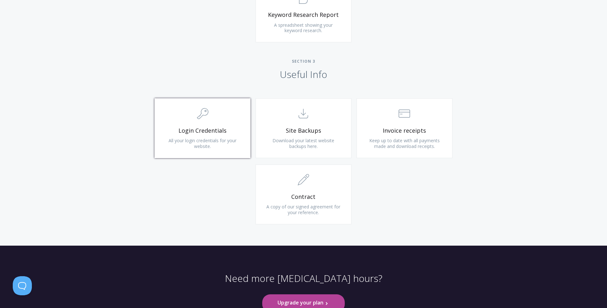 The width and height of the screenshot is (607, 308). Describe the element at coordinates (404, 143) in the screenshot. I see `span: Keep up to date with all payments made and download receipts.` at that location.